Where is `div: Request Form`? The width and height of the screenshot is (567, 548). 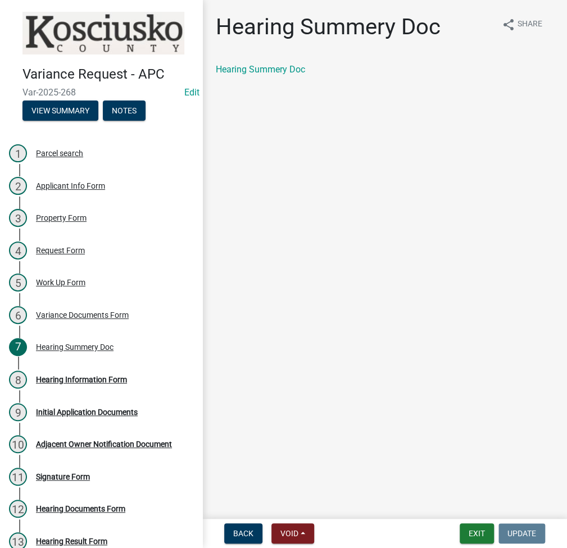 div: Request Form is located at coordinates (60, 251).